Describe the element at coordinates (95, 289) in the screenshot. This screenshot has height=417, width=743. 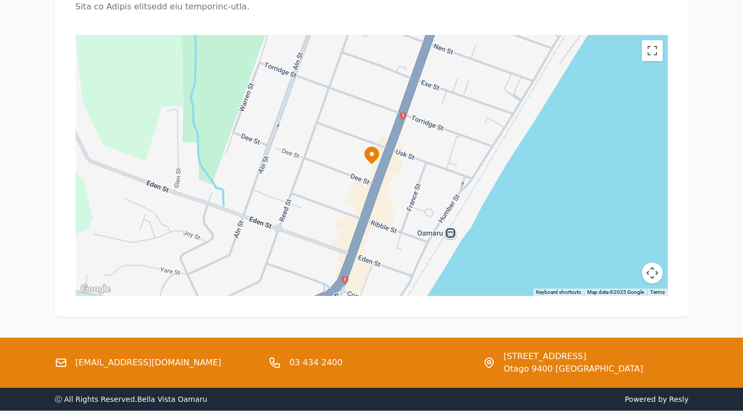
I see `img: Google` at that location.